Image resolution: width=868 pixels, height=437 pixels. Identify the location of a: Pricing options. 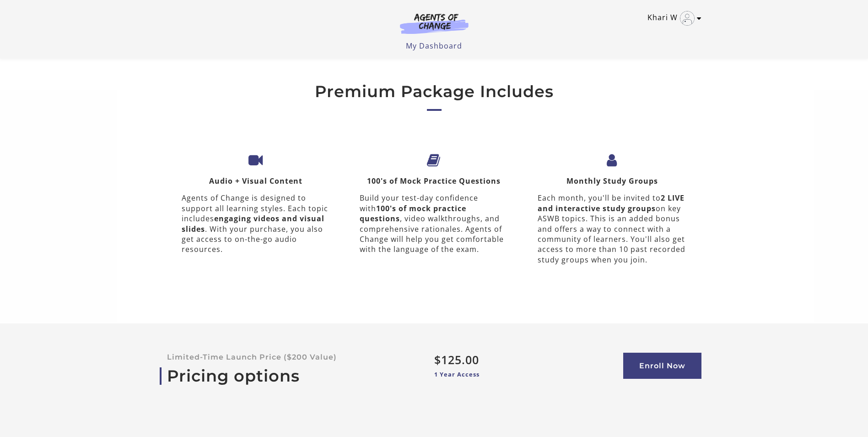
(286, 376).